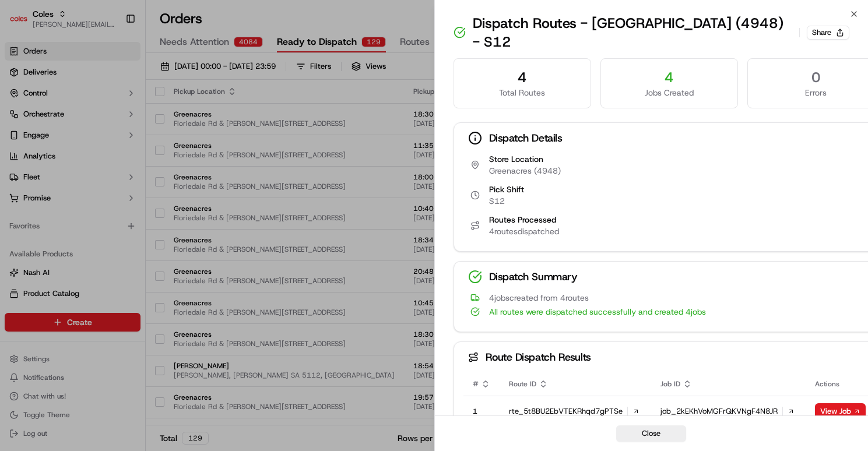  I want to click on input: Got a question? Start typing here..., so click(120, 81).